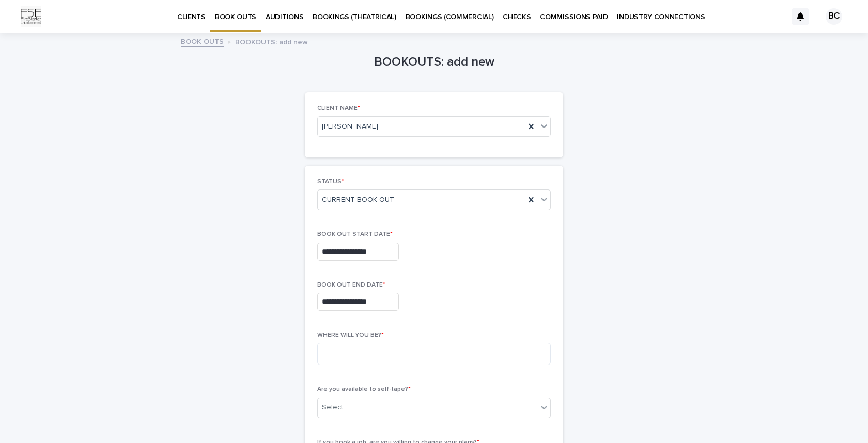 Image resolution: width=868 pixels, height=443 pixels. Describe the element at coordinates (358, 200) in the screenshot. I see `span: CURRENT BOOK OUT` at that location.